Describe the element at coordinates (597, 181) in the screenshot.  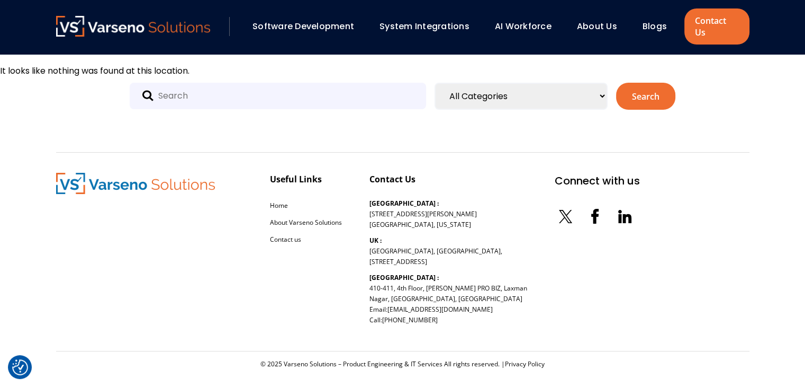
I see `div: Connect with us` at that location.